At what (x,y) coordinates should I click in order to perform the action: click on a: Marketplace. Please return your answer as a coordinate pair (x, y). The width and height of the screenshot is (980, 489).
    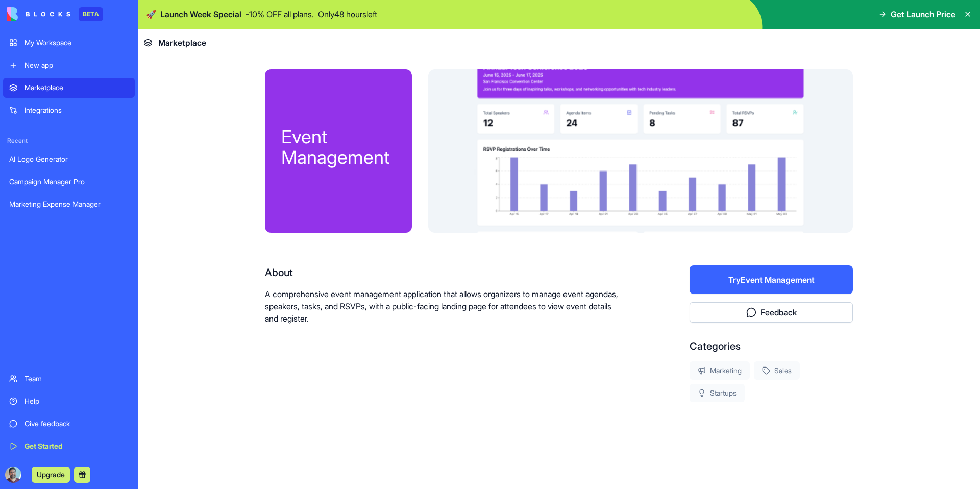
    Looking at the image, I should click on (69, 87).